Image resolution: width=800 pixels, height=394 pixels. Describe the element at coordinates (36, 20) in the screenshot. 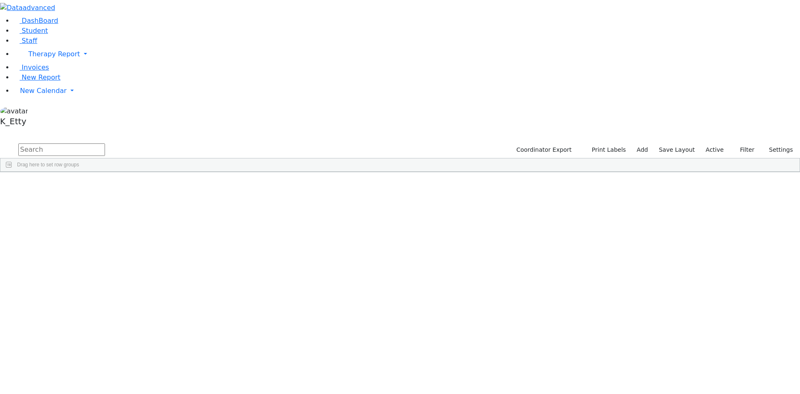

I see `a: DashBoard` at that location.